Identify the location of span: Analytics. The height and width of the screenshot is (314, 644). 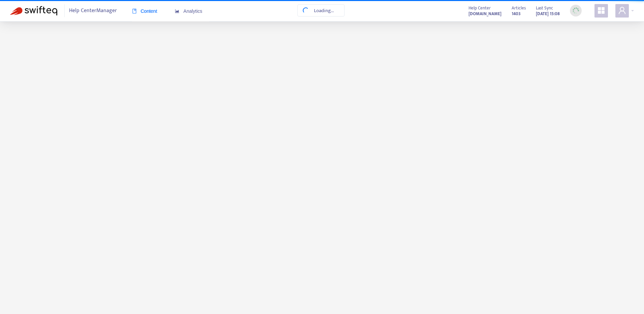
(189, 11).